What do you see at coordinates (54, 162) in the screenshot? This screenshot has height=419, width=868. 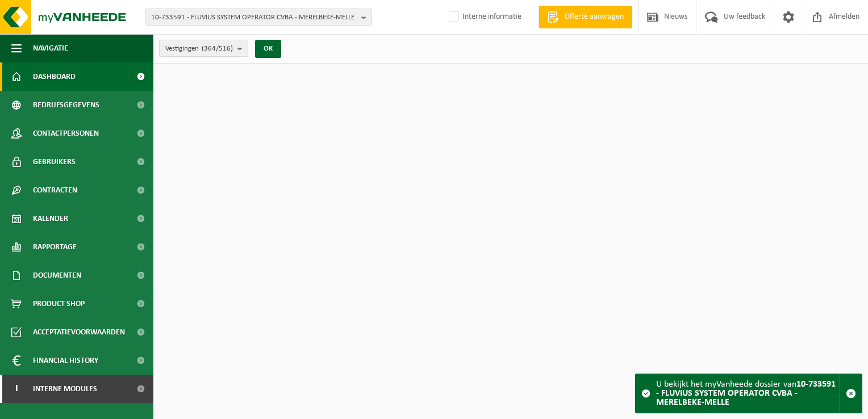 I see `span: Gebruikers` at bounding box center [54, 162].